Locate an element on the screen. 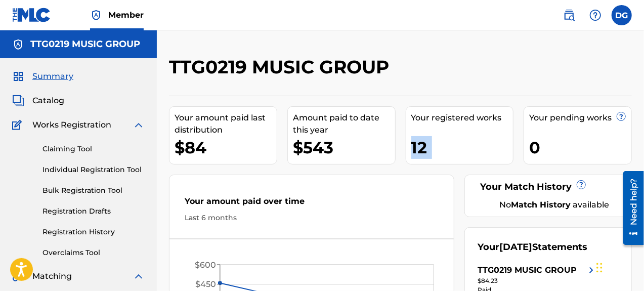  div: Your registered works is located at coordinates (462, 118).